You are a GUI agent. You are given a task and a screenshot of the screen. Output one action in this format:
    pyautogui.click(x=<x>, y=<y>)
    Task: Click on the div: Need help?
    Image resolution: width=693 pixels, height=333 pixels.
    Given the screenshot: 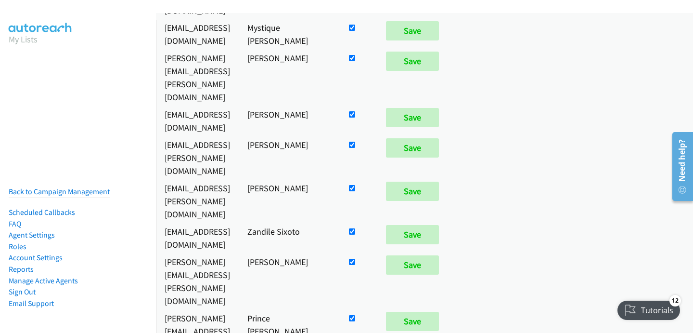 What is the action you would take?
    pyautogui.click(x=16, y=32)
    